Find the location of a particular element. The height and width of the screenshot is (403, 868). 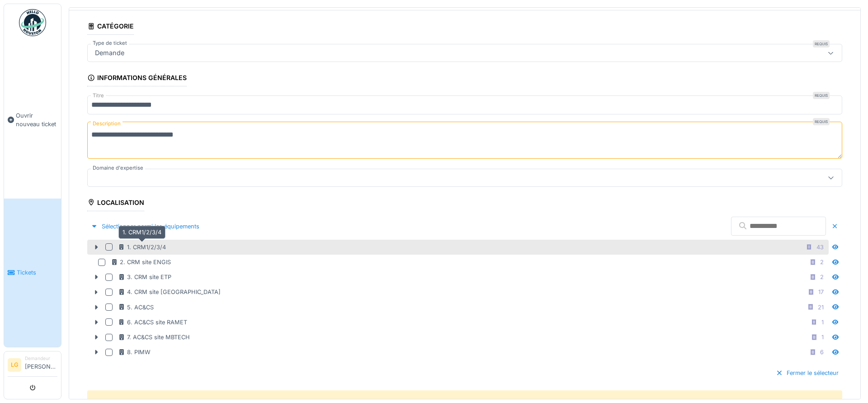

div: 17 is located at coordinates (821, 292).